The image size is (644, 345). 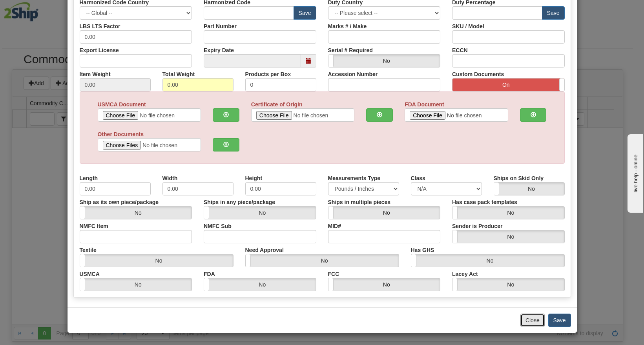 I want to click on button: Close, so click(x=532, y=320).